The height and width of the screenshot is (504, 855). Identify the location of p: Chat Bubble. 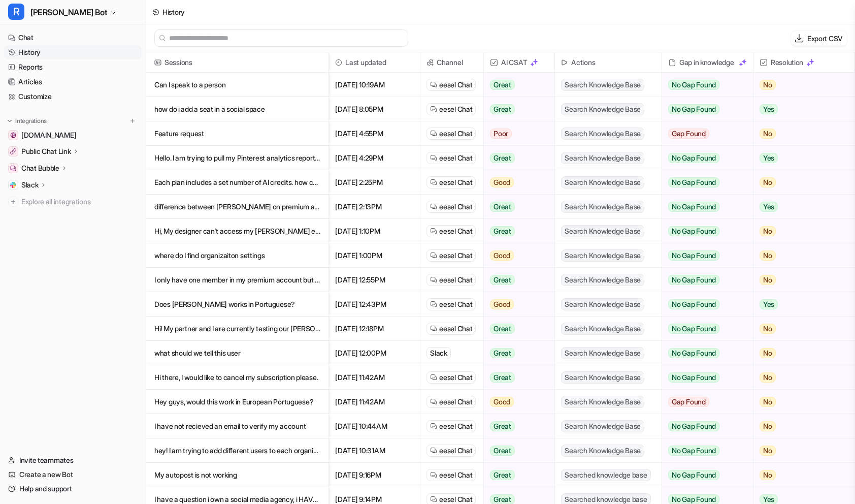
(40, 168).